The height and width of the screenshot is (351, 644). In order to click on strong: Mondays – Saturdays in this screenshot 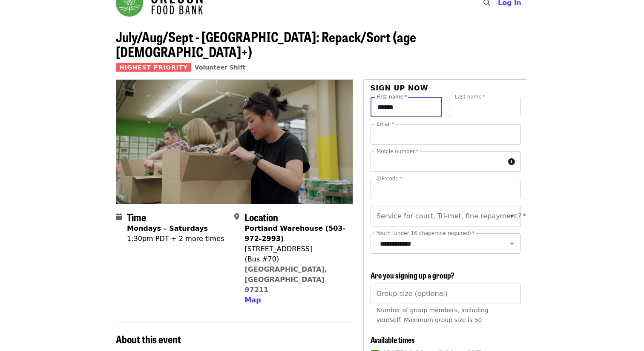, I will do `click(167, 228)`.